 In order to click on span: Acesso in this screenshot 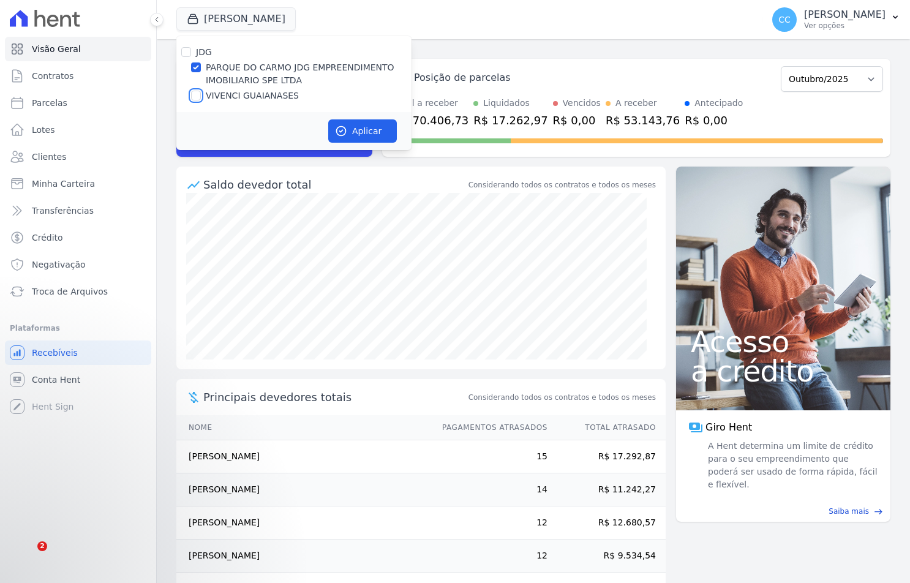, I will do `click(783, 342)`.